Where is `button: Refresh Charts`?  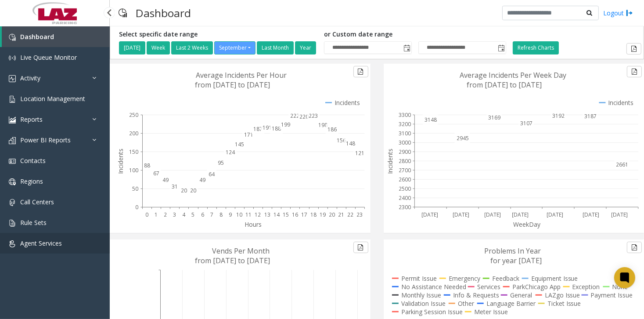 button: Refresh Charts is located at coordinates (535, 48).